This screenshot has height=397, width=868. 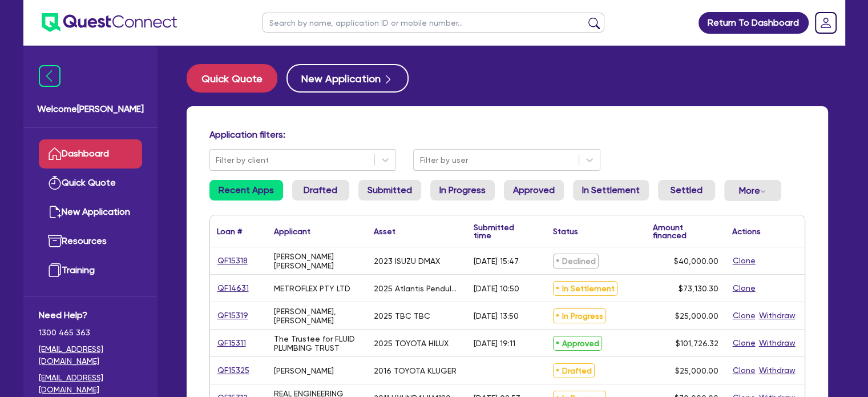 I want to click on img: quick-quote, so click(x=54, y=183).